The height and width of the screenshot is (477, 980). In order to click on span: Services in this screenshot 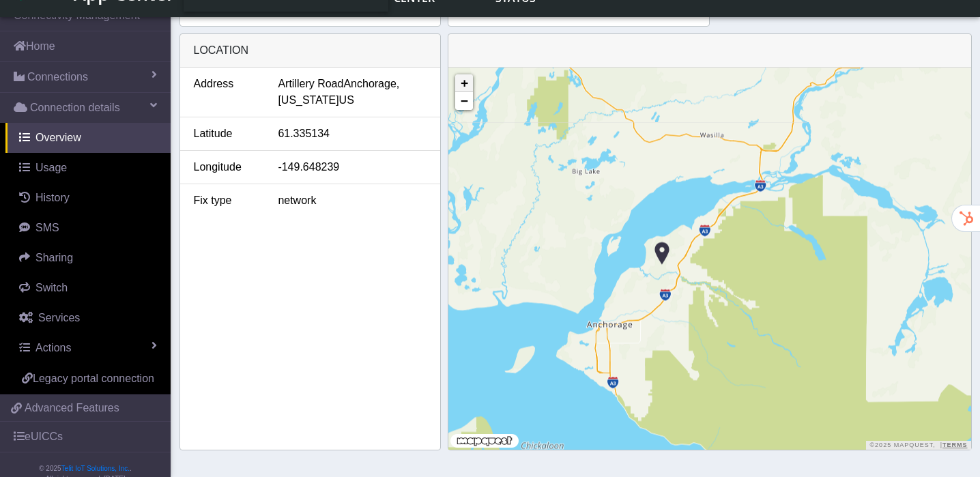, I will do `click(59, 317)`.